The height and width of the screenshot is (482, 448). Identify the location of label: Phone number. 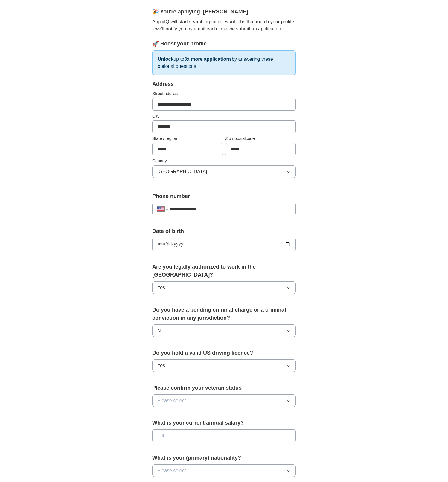
(224, 196).